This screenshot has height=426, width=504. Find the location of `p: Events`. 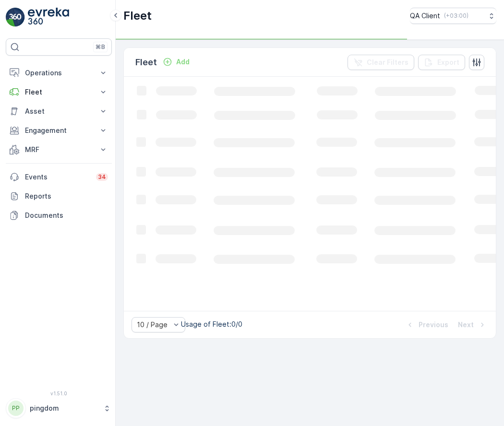

p: Events is located at coordinates (58, 177).